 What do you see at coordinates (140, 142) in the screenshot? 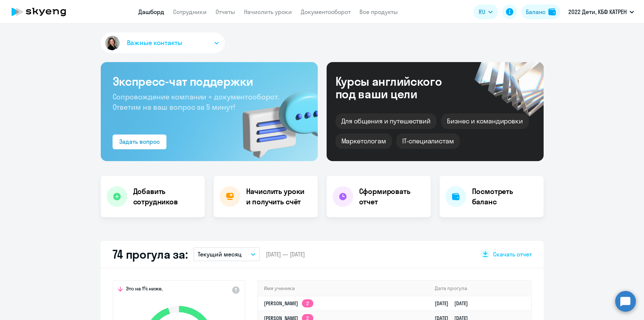
I see `div: Задать вопрос` at bounding box center [140, 142].